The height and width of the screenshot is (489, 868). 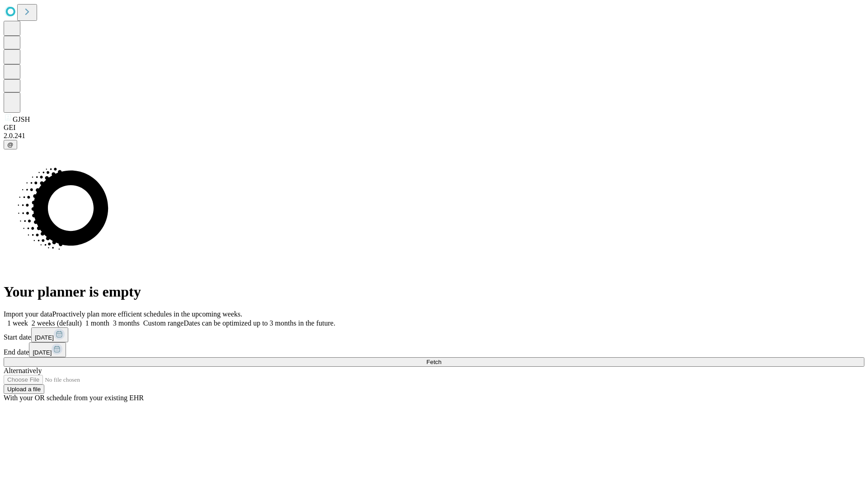 I want to click on span: 1 week, so click(x=18, y=323).